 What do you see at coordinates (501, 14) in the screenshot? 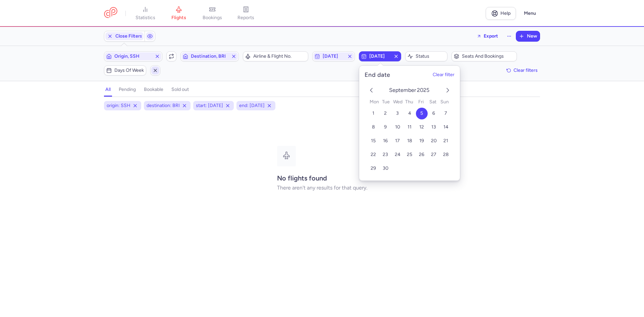
I see `a: Help` at bounding box center [501, 14].